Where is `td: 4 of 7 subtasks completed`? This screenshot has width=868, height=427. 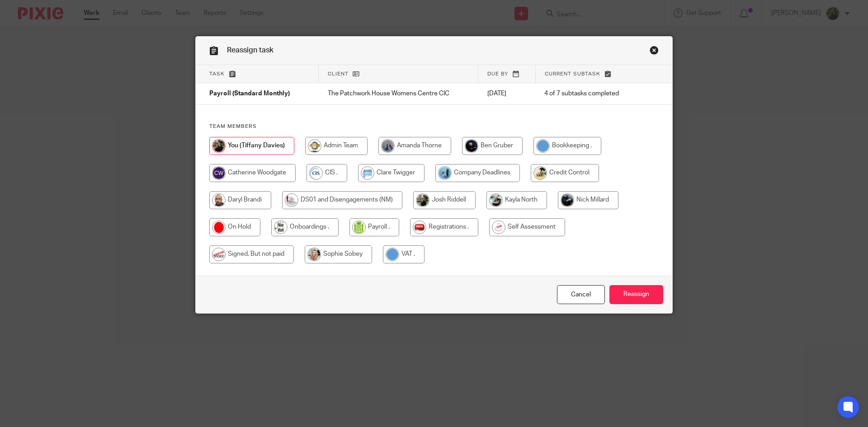
td: 4 of 7 subtasks completed is located at coordinates (588, 94).